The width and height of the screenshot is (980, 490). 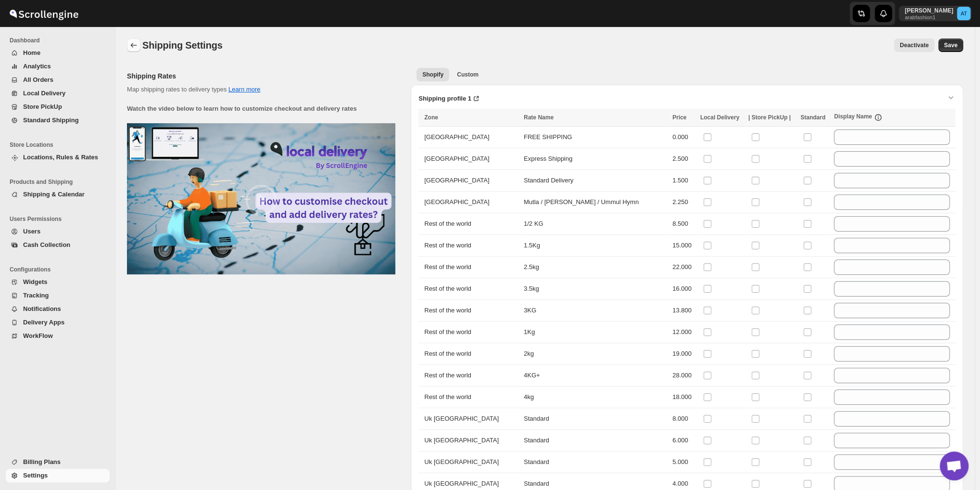 What do you see at coordinates (44, 322) in the screenshot?
I see `span: Delivery Apps` at bounding box center [44, 322].